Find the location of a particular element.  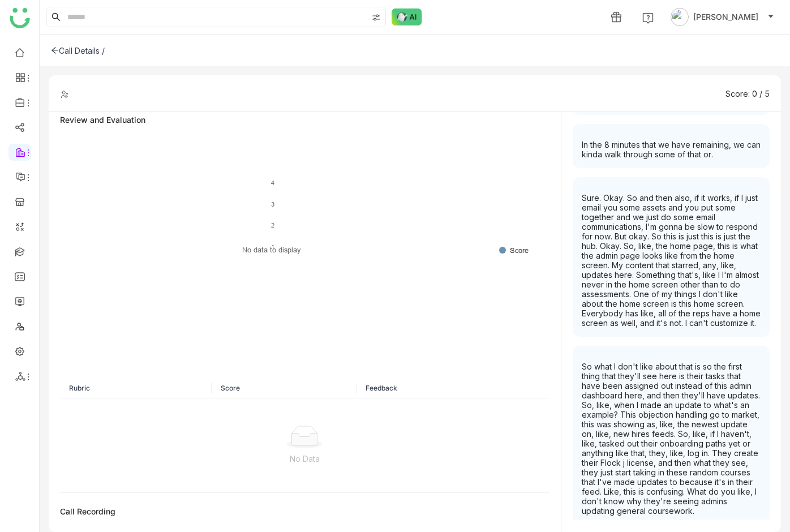

th: Rubric is located at coordinates (136, 389).